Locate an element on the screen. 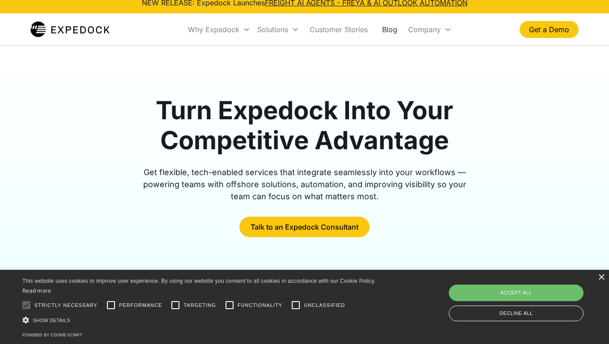  h1: Turn Expedock Into Your Competitive Advantage is located at coordinates (305, 126).